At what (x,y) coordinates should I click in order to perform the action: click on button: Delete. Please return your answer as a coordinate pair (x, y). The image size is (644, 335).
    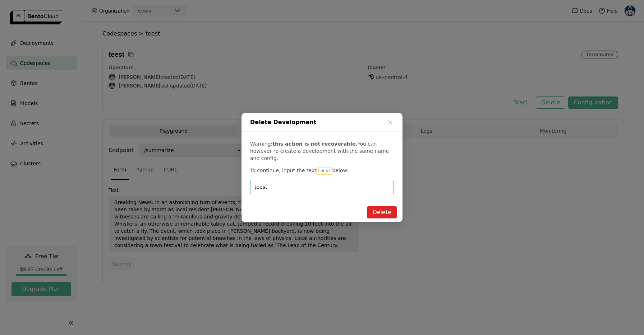
    Looking at the image, I should click on (382, 212).